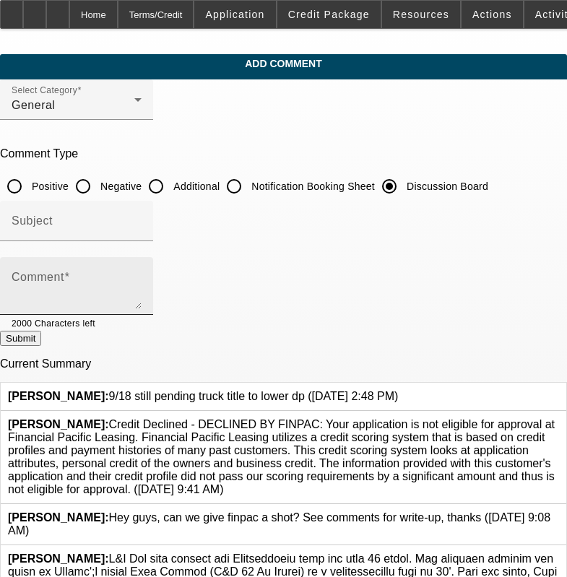 The width and height of the screenshot is (567, 577). I want to click on mat-label: Comment, so click(38, 277).